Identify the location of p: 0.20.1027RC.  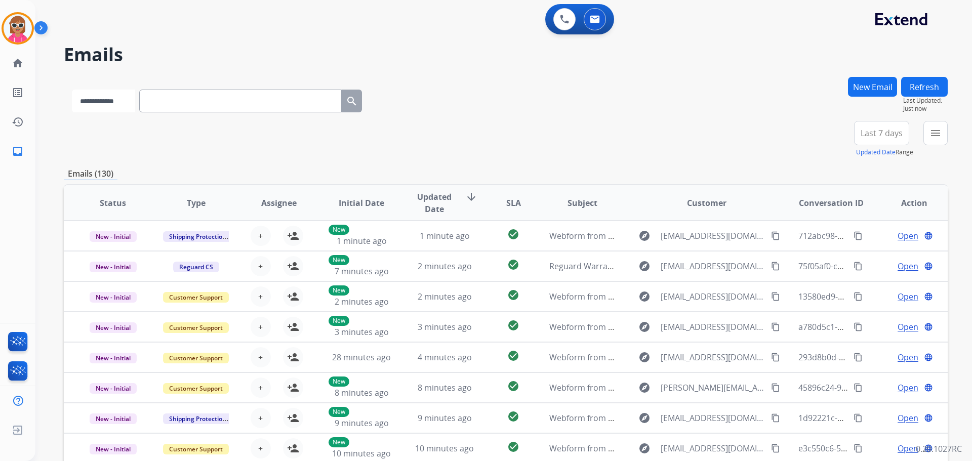
(939, 449).